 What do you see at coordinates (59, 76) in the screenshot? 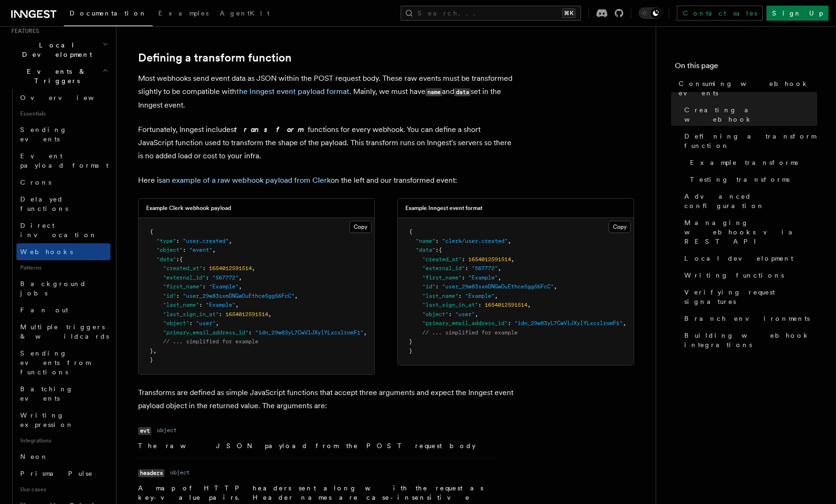
I see `button: Events & Triggers` at bounding box center [59, 76].